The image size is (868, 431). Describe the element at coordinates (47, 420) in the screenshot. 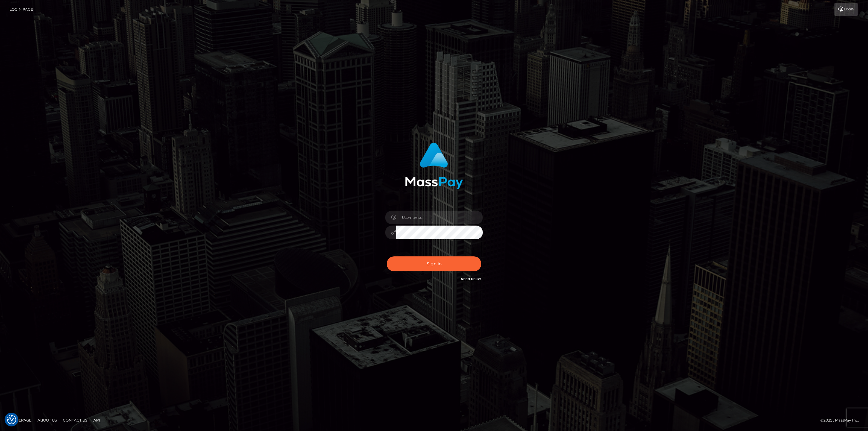

I see `a: About Us` at that location.